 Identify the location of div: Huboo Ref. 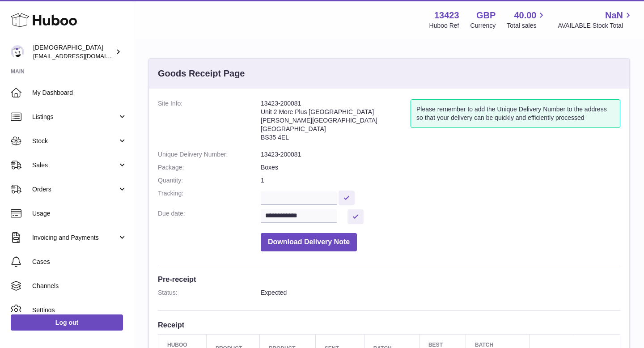
(444, 25).